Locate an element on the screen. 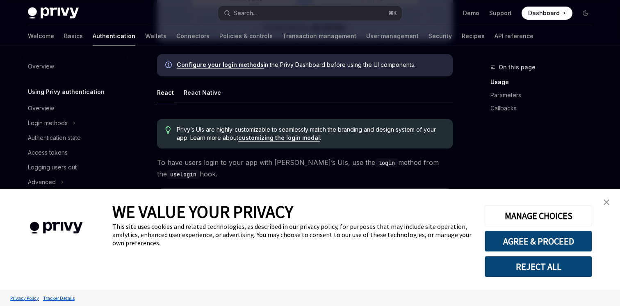 This screenshot has width=620, height=306. a: Dashboard is located at coordinates (547, 13).